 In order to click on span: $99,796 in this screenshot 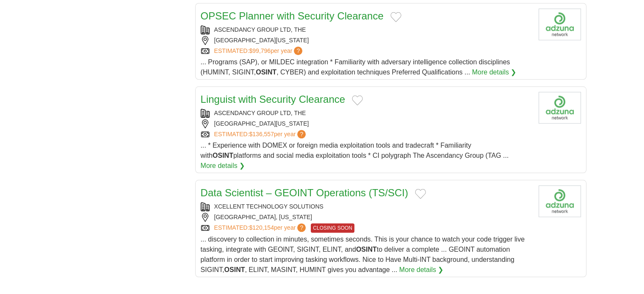, I will do `click(259, 51)`.